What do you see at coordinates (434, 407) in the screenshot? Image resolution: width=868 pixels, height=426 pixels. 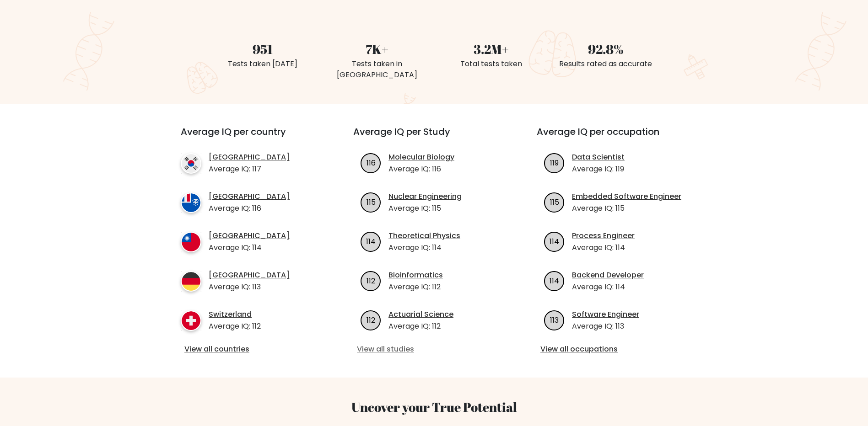 I see `h3: Uncover your True Potential` at bounding box center [434, 407].